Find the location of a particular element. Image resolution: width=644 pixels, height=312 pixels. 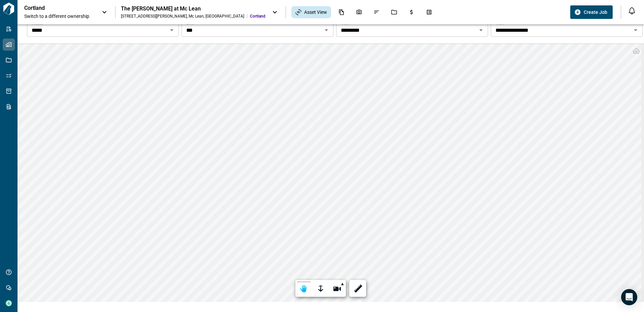

div: Issues & Info is located at coordinates (376, 12).